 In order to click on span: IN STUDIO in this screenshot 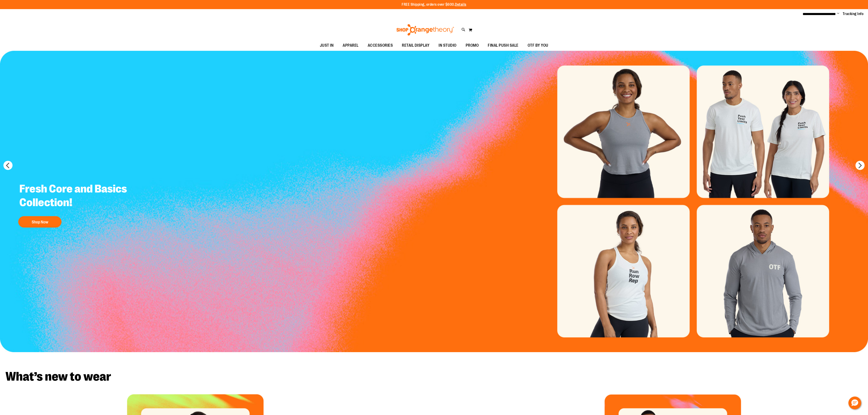, I will do `click(447, 45)`.